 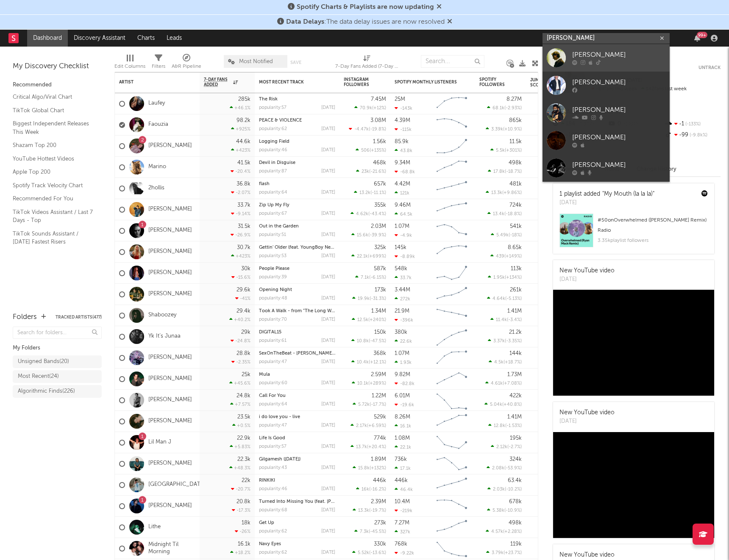 What do you see at coordinates (497, 193) in the screenshot?
I see `span: 13.3k` at bounding box center [497, 193].